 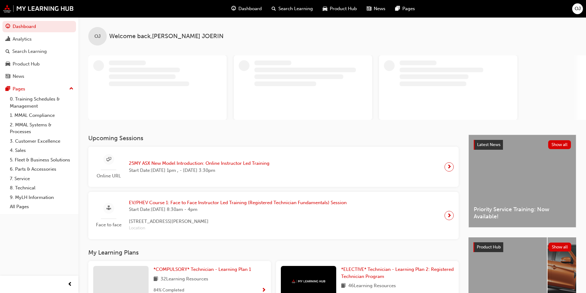 What do you see at coordinates (109, 225) in the screenshot?
I see `span: Face to face` at bounding box center [109, 225].